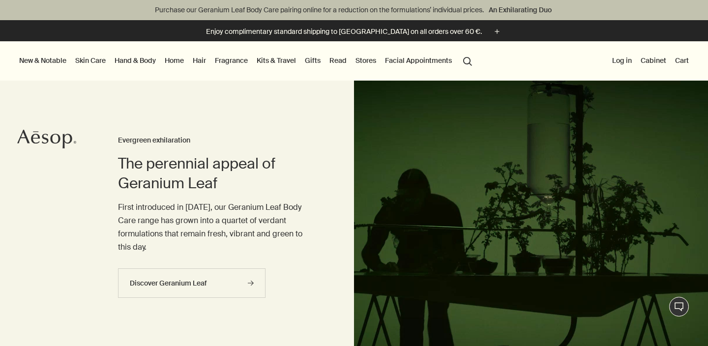  What do you see at coordinates (468, 60) in the screenshot?
I see `button: Open search` at bounding box center [468, 60].